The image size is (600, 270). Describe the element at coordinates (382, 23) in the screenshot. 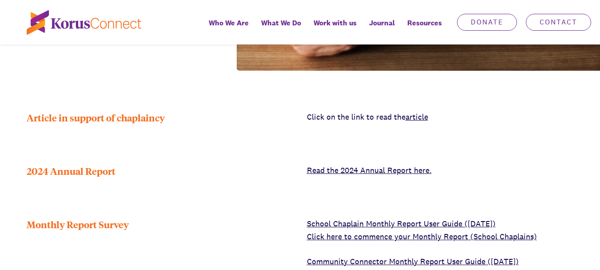

I see `span: Journal` at that location.